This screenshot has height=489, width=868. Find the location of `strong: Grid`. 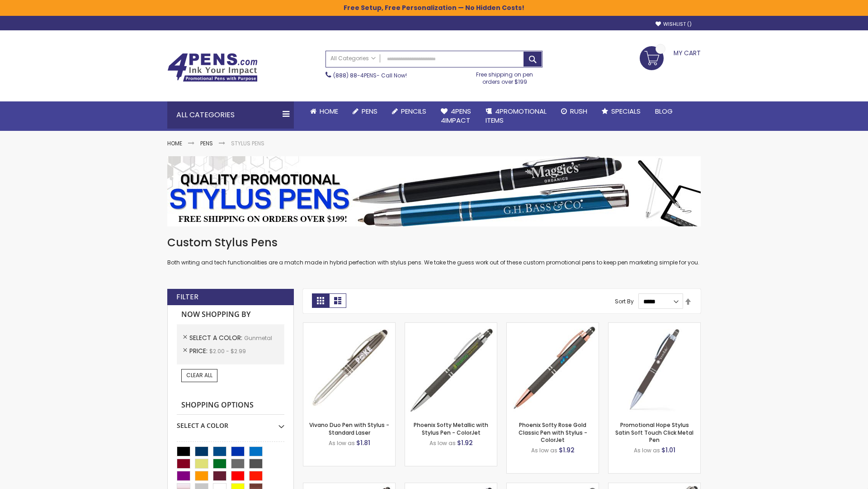

strong: Grid is located at coordinates (321, 300).